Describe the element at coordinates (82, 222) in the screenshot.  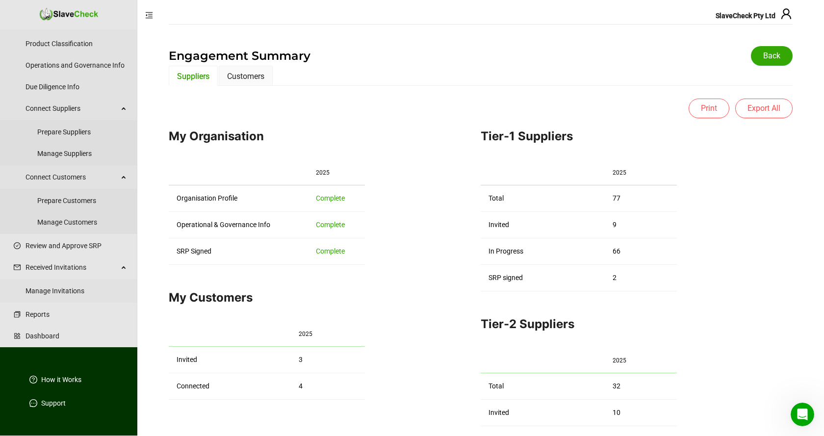
I see `a: Manage Customers` at that location.